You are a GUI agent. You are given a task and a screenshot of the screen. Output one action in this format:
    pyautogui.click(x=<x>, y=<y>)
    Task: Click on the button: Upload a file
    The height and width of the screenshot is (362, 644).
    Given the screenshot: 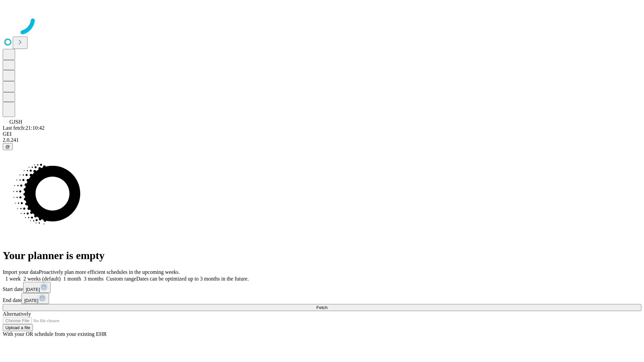 What is the action you would take?
    pyautogui.click(x=18, y=328)
    